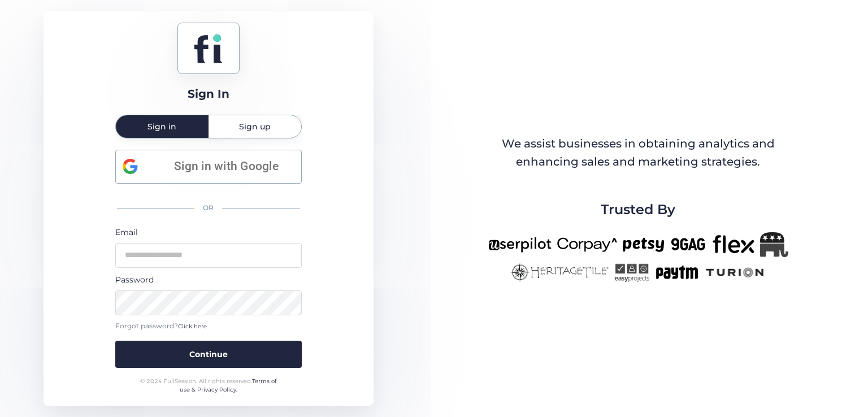 The image size is (868, 417). Describe the element at coordinates (632, 272) in the screenshot. I see `img: easyprojects-new.png` at that location.